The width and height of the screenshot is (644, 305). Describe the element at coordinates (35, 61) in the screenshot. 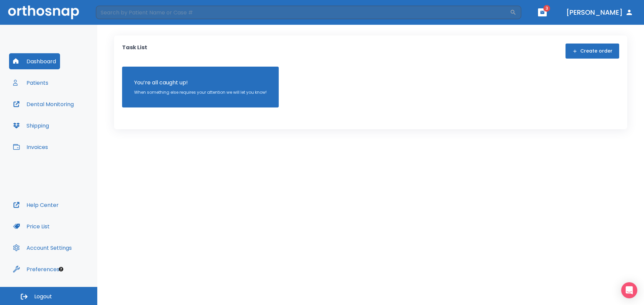

I see `button: Dashboard` at that location.